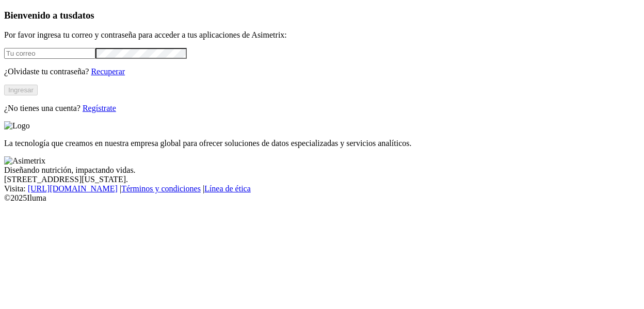 Image resolution: width=644 pixels, height=309 pixels. I want to click on p: La tecnología que creamos en nuestra empresa global para ofrecer soluciones de datos especializad..., so click(322, 143).